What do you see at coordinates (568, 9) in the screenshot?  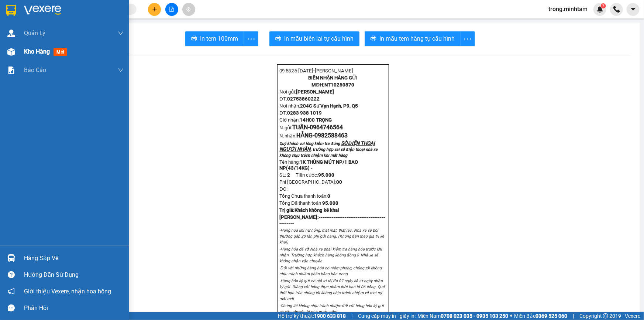 I see `span: trong.minhtam` at bounding box center [568, 9].